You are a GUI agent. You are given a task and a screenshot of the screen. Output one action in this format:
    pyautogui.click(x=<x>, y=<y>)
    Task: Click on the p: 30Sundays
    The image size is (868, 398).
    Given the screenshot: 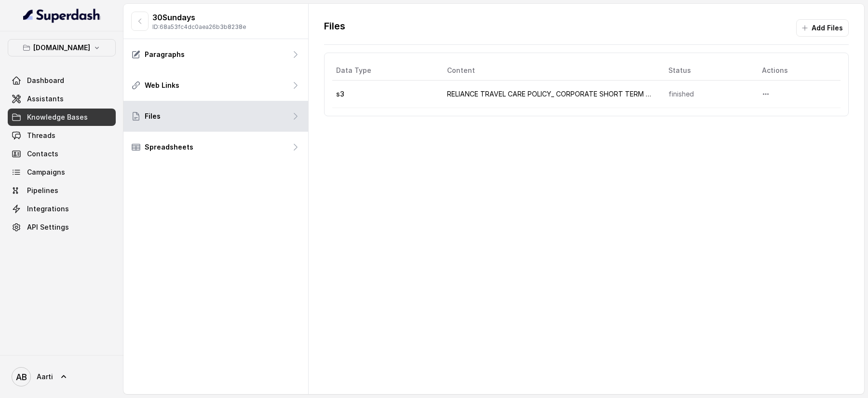 What is the action you would take?
    pyautogui.click(x=199, y=18)
    